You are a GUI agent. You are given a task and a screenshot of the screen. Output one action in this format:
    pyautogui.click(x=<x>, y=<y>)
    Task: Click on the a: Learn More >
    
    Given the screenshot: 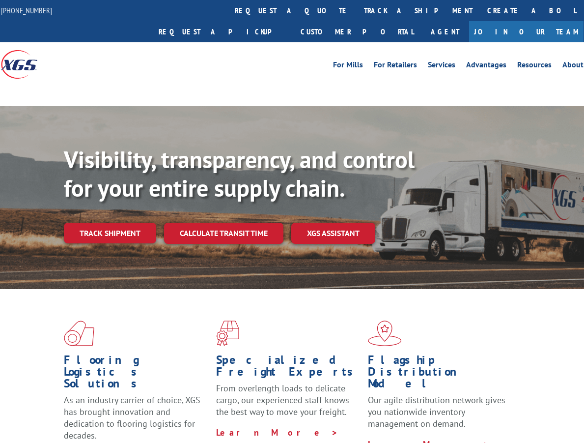 What is the action you would take?
    pyautogui.click(x=277, y=432)
    